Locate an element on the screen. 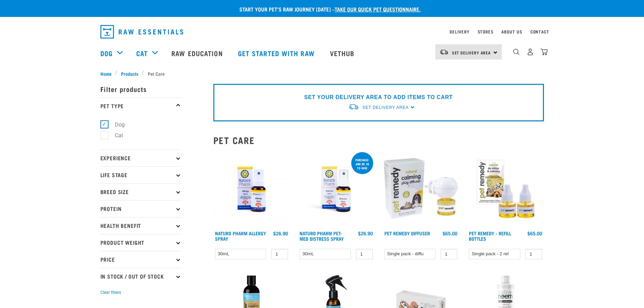 This screenshot has width=644, height=308. a: Home is located at coordinates (108, 73).